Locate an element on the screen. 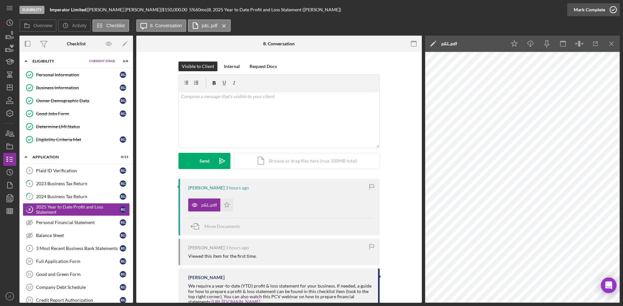 This screenshot has height=306, width=623. tspan: 6 is located at coordinates (30, 184).